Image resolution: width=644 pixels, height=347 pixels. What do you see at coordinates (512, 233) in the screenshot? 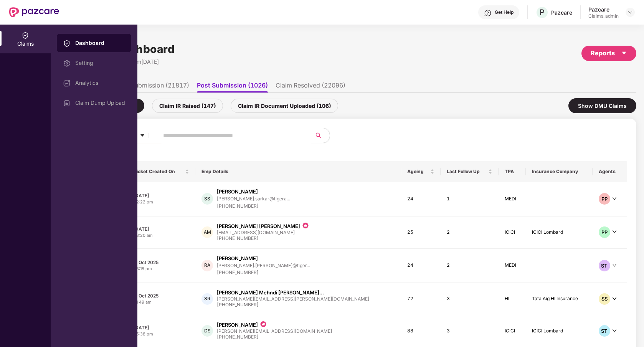
I see `td: ICICI` at bounding box center [512, 233].